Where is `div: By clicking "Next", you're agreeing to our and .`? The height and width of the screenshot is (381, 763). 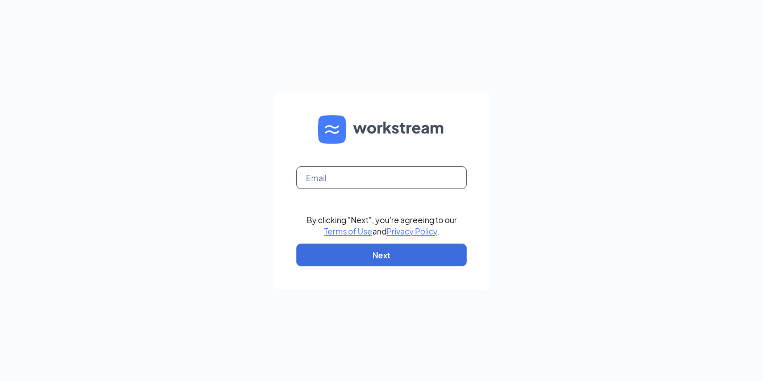
div: By clicking "Next", you're agreeing to our and . is located at coordinates (381, 225).